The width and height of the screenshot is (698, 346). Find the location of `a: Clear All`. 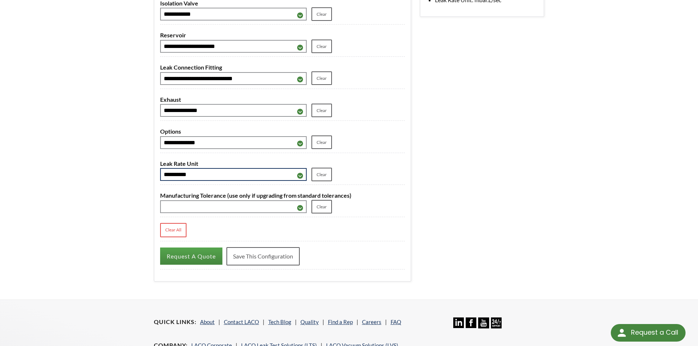

a: Clear All is located at coordinates (173, 230).